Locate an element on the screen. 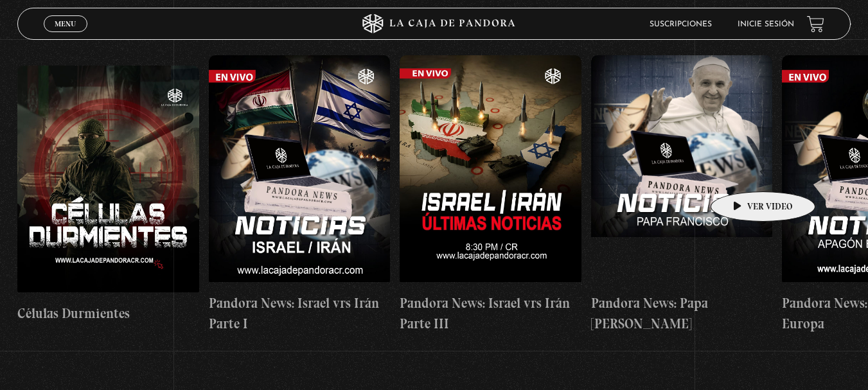  a: View your shopping cart is located at coordinates (815, 24).